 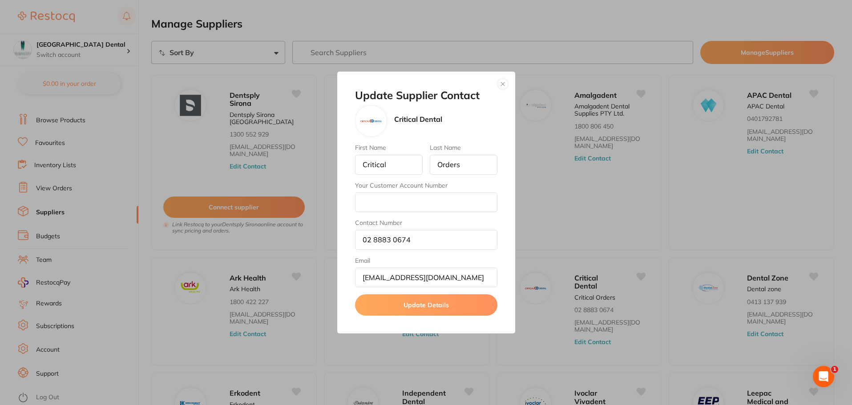 I want to click on h2: Update Supplier Contact, so click(x=426, y=96).